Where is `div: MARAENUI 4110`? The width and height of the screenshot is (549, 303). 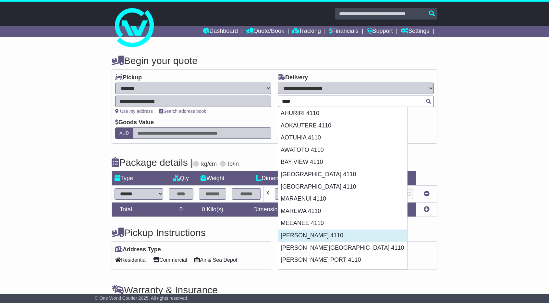
div: MARAENUI 4110 is located at coordinates (343, 199).